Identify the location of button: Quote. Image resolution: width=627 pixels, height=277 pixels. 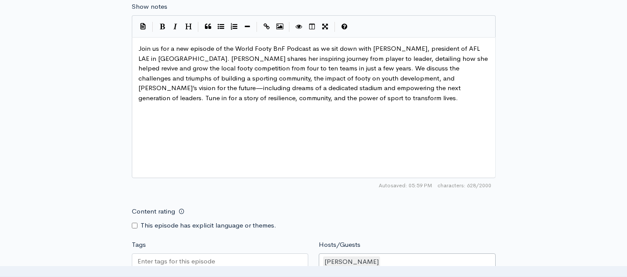
(208, 27).